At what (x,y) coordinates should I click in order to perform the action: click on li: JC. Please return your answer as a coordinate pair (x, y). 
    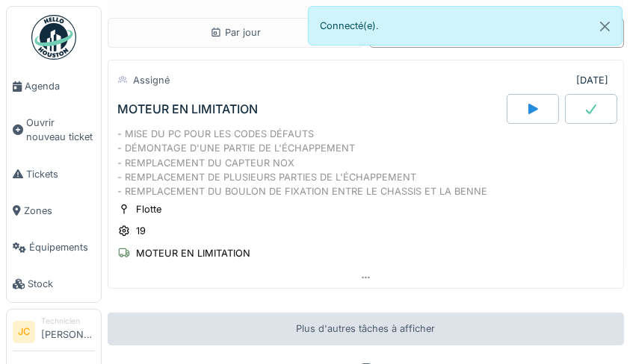
    Looking at the image, I should click on (24, 332).